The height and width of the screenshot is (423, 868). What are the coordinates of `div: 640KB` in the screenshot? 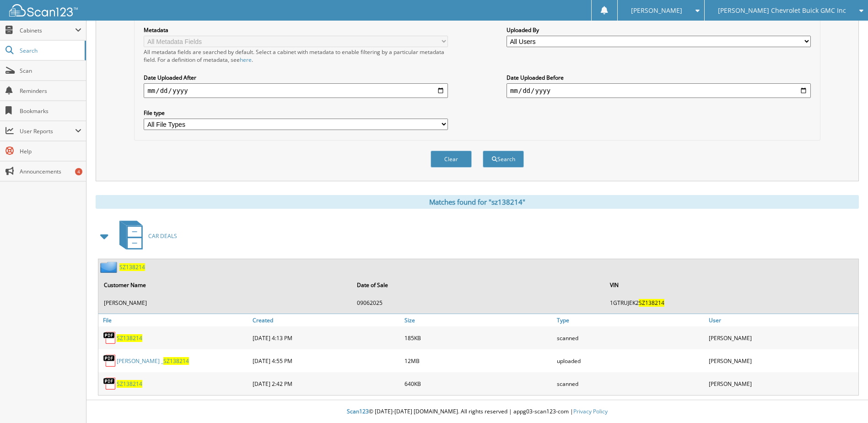 It's located at (479, 383).